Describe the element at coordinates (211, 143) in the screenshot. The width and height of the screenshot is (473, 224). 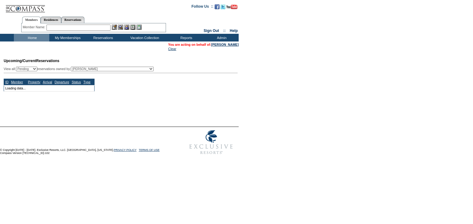
I see `img: Exclusive Resorts` at that location.